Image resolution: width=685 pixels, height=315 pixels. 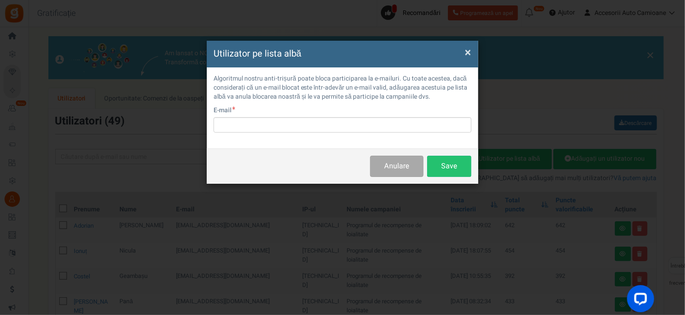 What do you see at coordinates (340, 87) in the screenshot?
I see `font: Algoritmul nostru anti-trișură poate bloca participarea la e-mailuri. Cu toate acestea, dacă cons...` at bounding box center [340, 87].